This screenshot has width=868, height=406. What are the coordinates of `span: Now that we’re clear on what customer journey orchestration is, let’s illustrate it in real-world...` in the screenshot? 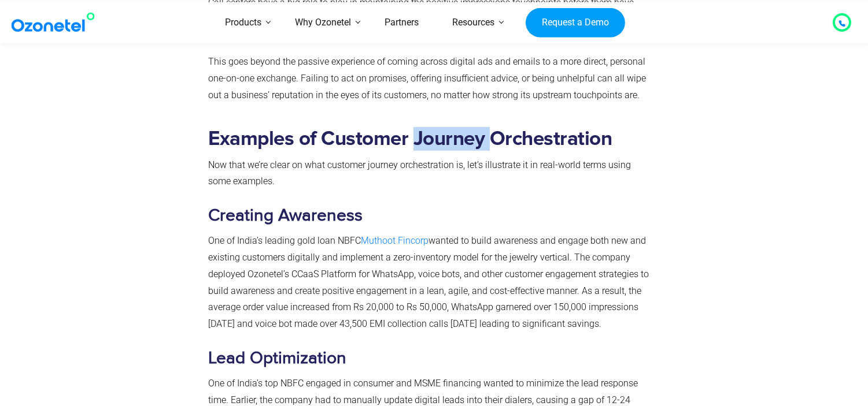 It's located at (420, 174).